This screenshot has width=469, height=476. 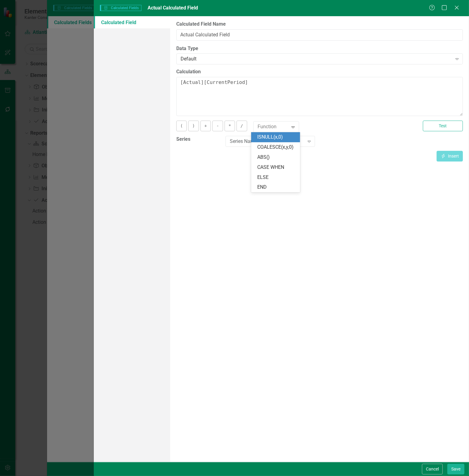 What do you see at coordinates (267, 141) in the screenshot?
I see `div: Series Name` at bounding box center [267, 141].